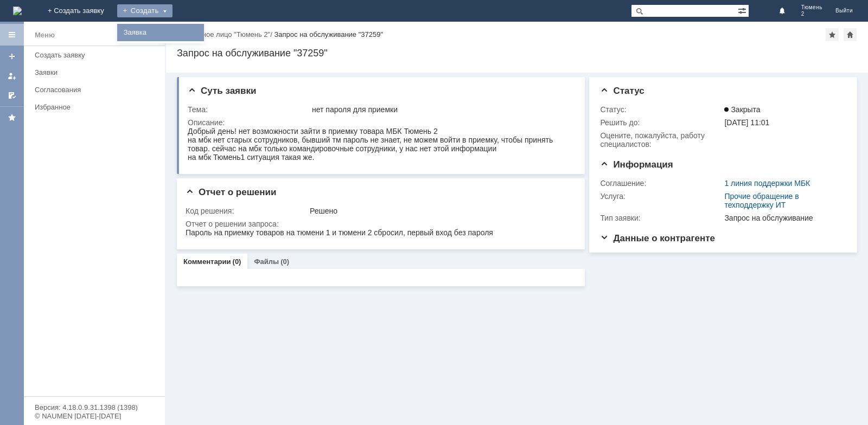  I want to click on div: Заявки, so click(97, 72).